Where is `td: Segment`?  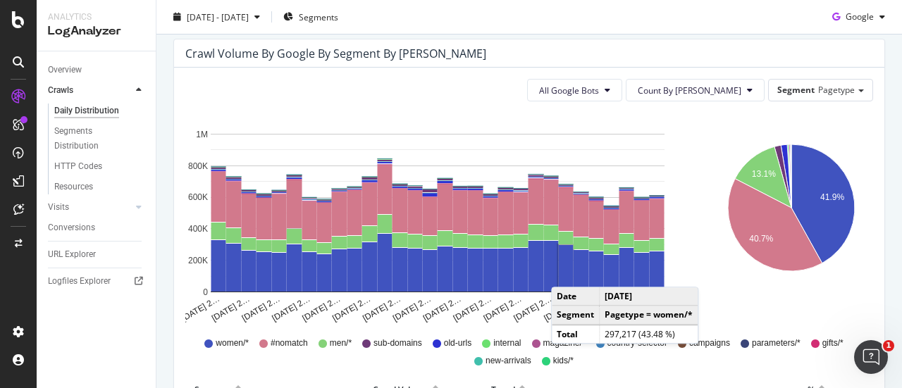
td: Segment is located at coordinates (576, 315).